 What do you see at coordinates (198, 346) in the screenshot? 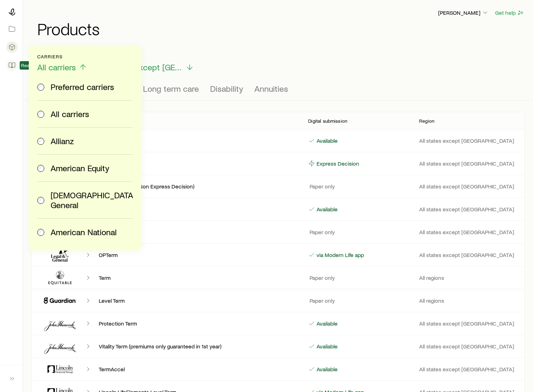
I see `p: Vitality Term (premiums only guaranteed in 1st year)` at bounding box center [198, 346].